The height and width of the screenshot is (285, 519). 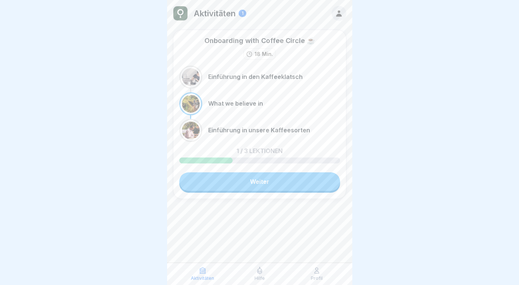 I want to click on img: w8ckb49isjqmp9e19xztpdfx.png, so click(x=181, y=13).